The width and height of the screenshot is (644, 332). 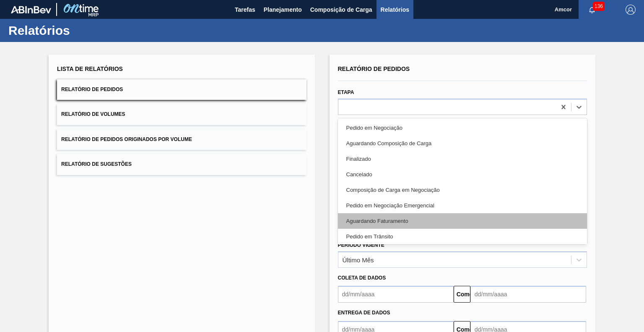 What do you see at coordinates (563, 9) in the screenshot?
I see `font: Amcor` at bounding box center [563, 9].